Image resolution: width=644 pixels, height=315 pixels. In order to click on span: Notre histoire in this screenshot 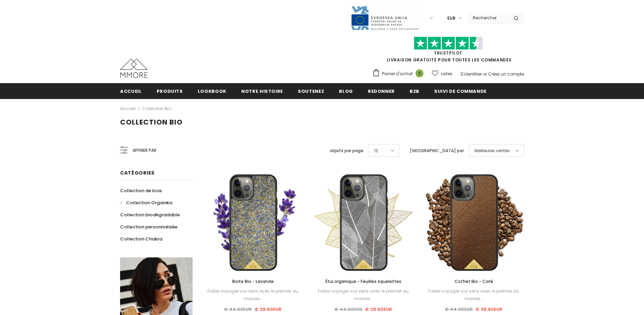, I will do `click(262, 91)`.